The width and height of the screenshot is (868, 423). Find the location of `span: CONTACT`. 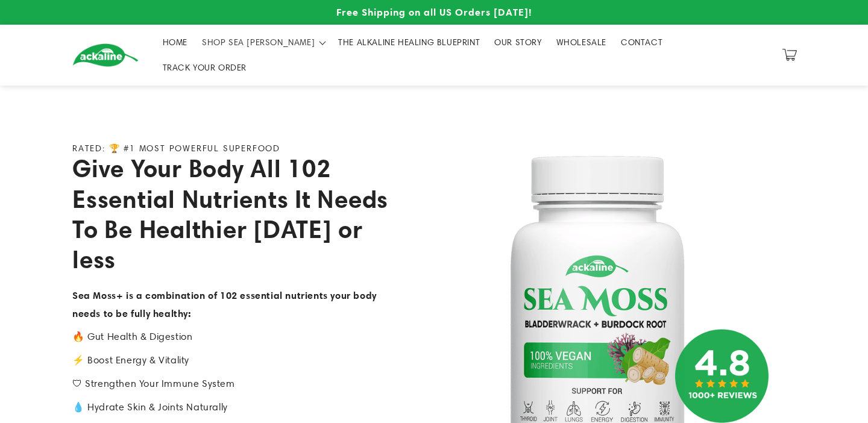

span: CONTACT is located at coordinates (642, 42).